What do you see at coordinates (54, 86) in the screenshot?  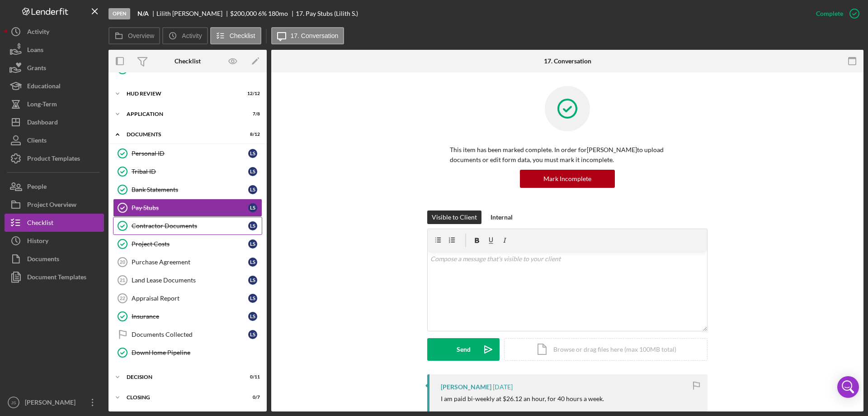 I see `a: Educational` at bounding box center [54, 86].